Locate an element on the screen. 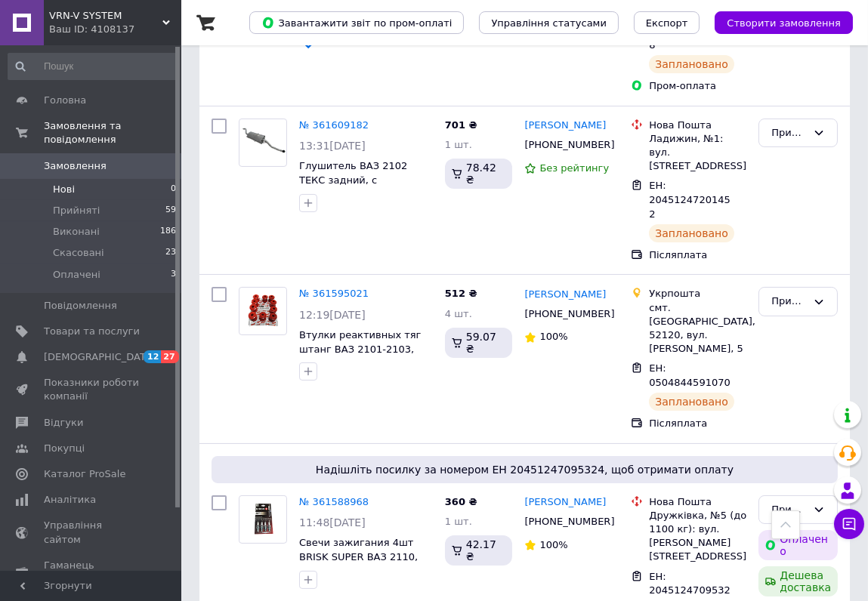 This screenshot has height=601, width=868. a: Глушитель ВАЗ 2102 ТЕКС задний, с кронштейном для усиления трубы (60694) is located at coordinates (362, 186).